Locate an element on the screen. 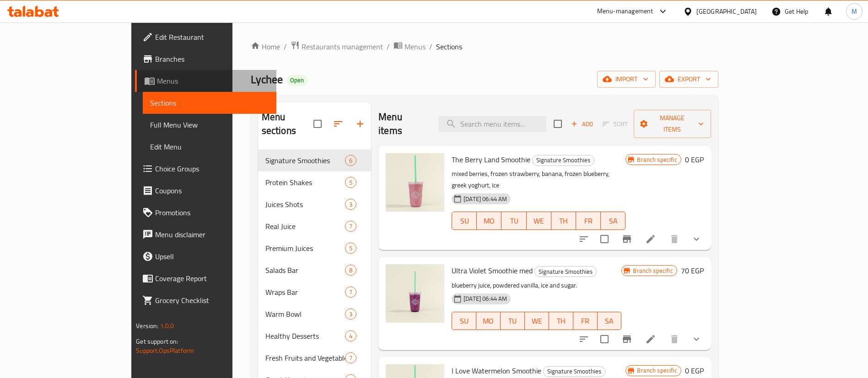 The image size is (868, 378). span: 6 is located at coordinates (351, 160).